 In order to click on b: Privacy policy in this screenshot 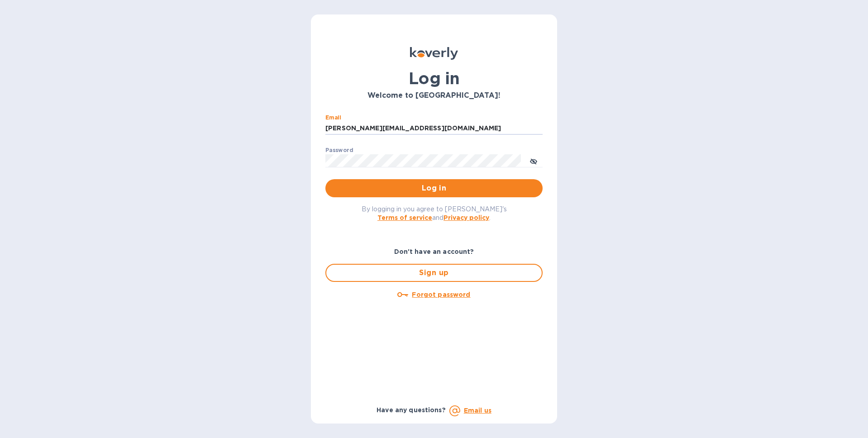, I will do `click(466, 218)`.